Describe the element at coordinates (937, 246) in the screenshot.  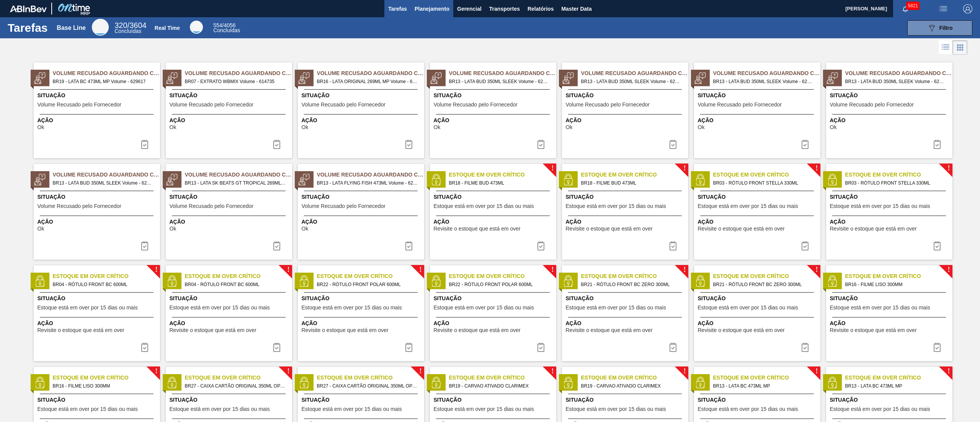
I see `div: Completar tarefa: 30373217` at that location.